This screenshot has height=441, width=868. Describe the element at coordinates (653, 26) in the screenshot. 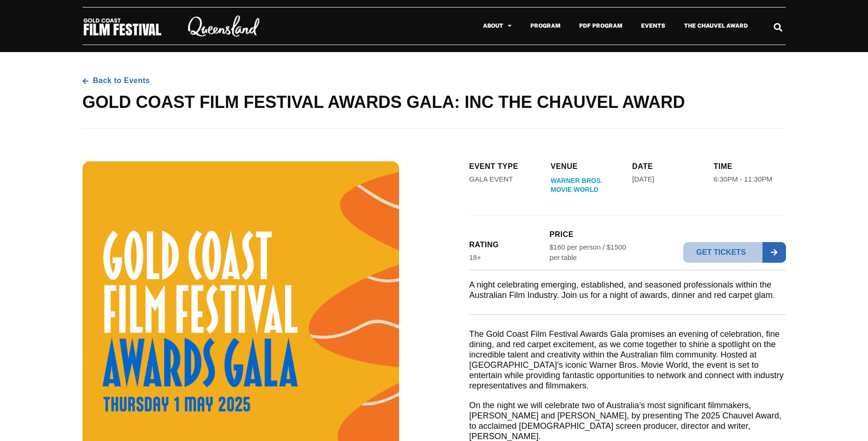

I see `a: Events` at that location.